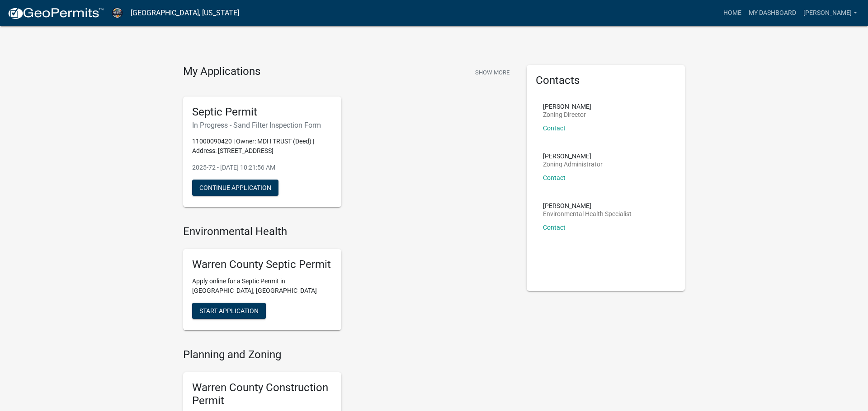  Describe the element at coordinates (732, 13) in the screenshot. I see `a: Home` at that location.